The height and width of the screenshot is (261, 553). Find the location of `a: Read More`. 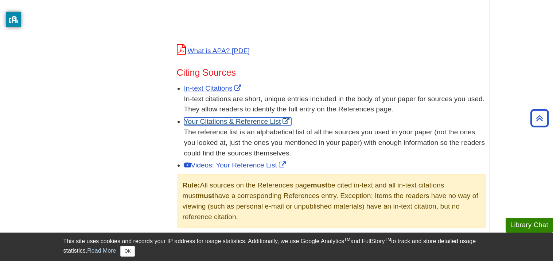

a: Read More is located at coordinates (101, 251).